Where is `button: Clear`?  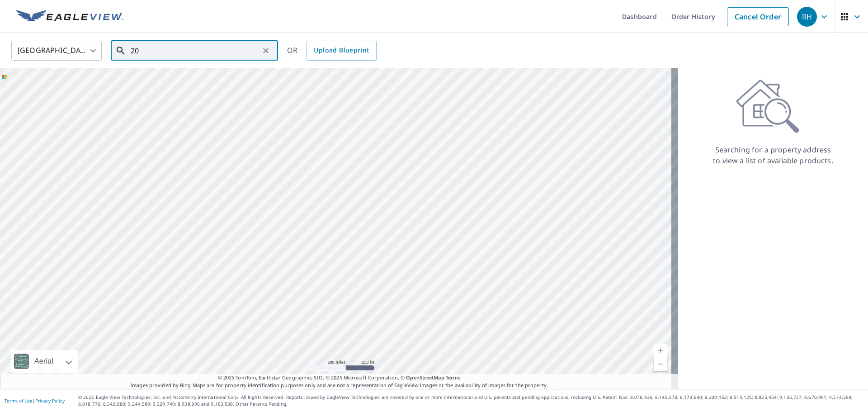 button: Clear is located at coordinates (266, 51).